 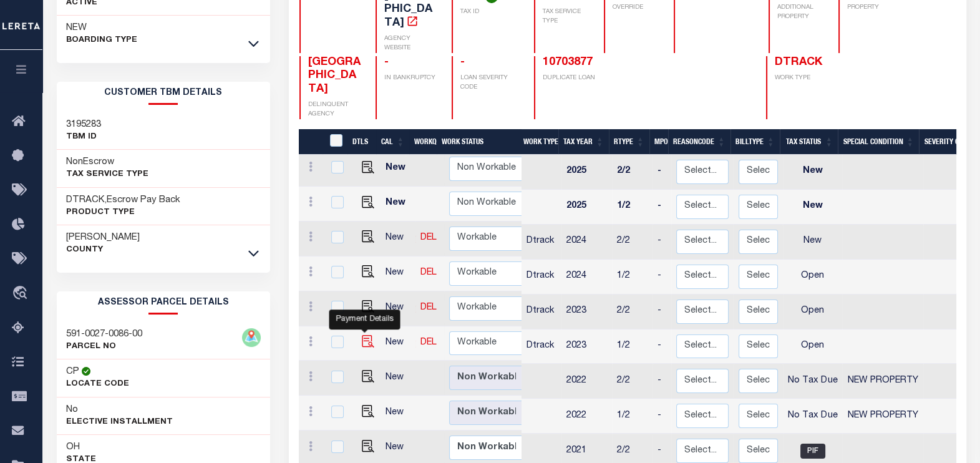 What do you see at coordinates (362, 142) in the screenshot?
I see `th: DTLS` at bounding box center [362, 142].